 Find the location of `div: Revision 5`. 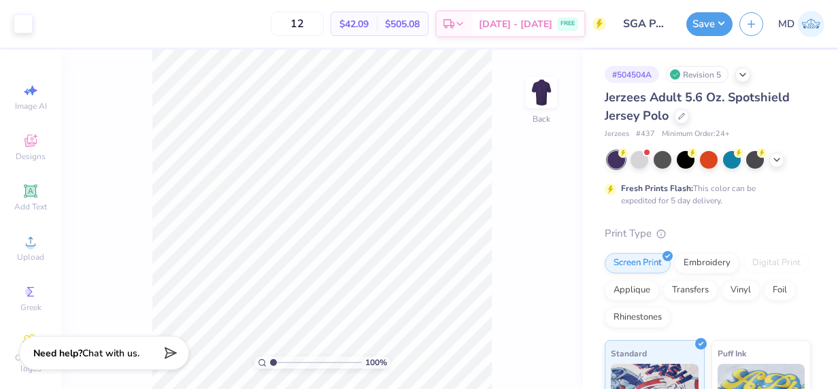

div: Revision 5 is located at coordinates (698, 74).